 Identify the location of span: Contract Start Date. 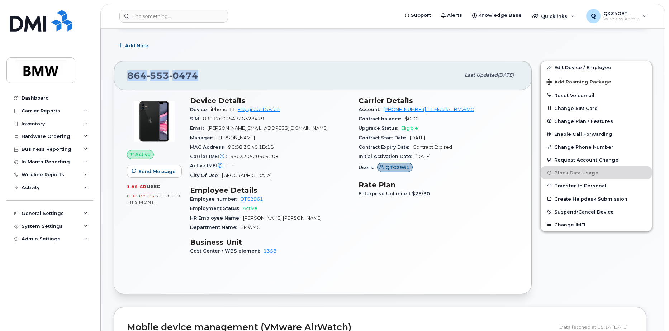
(384, 138).